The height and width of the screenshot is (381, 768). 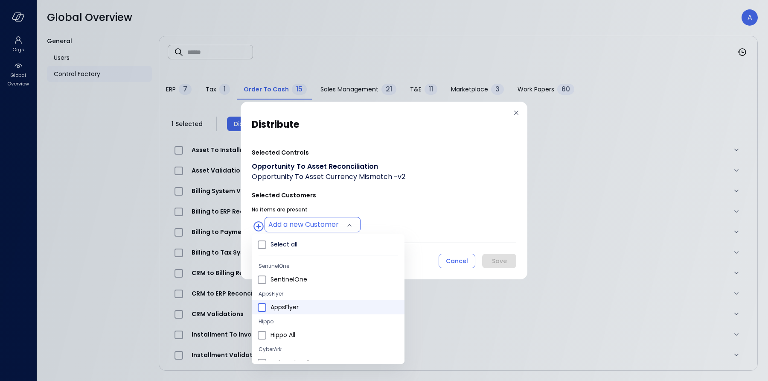 I want to click on div: SentinelOne, so click(x=334, y=279).